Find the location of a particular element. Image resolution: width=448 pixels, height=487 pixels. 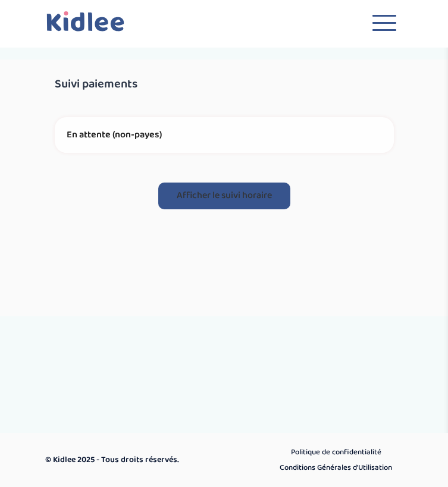

a: Conditions Générales d’Utilisation is located at coordinates (335, 467).